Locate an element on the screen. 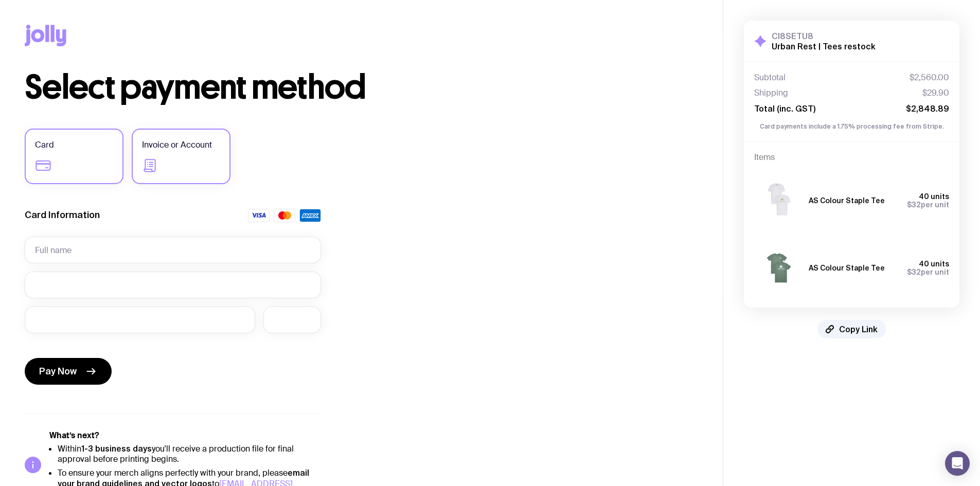 This screenshot has height=486, width=980. li: Within you'll receive a production file for final approval before printing begins. is located at coordinates (189, 453).